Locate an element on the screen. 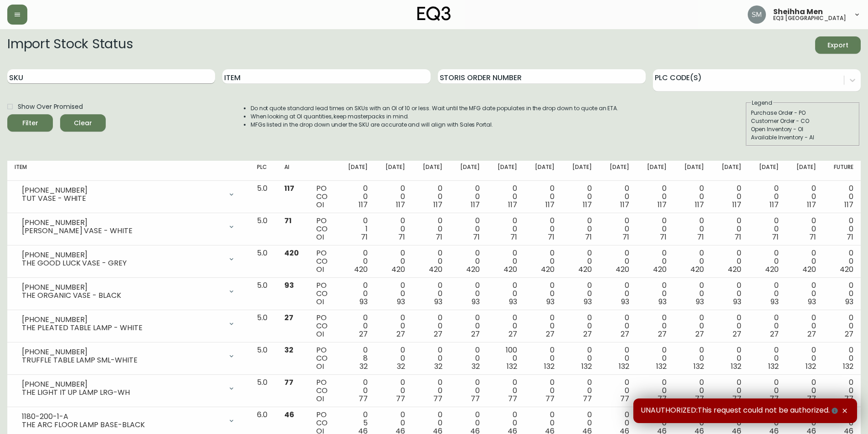 This screenshot has height=434, width=868. span: Clear is located at coordinates (83, 123).